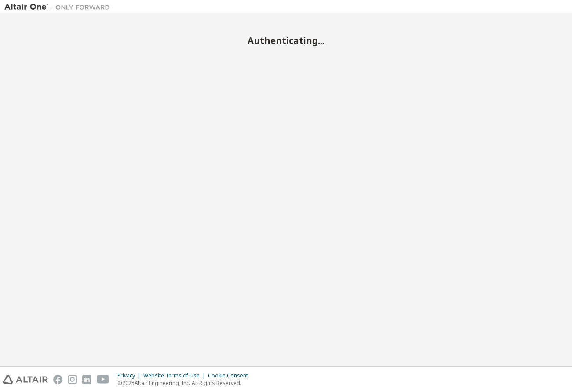 The height and width of the screenshot is (392, 572). What do you see at coordinates (185, 383) in the screenshot?
I see `p: © 2025 Altair Engineering, Inc. All Rights Reserved.` at bounding box center [185, 383].